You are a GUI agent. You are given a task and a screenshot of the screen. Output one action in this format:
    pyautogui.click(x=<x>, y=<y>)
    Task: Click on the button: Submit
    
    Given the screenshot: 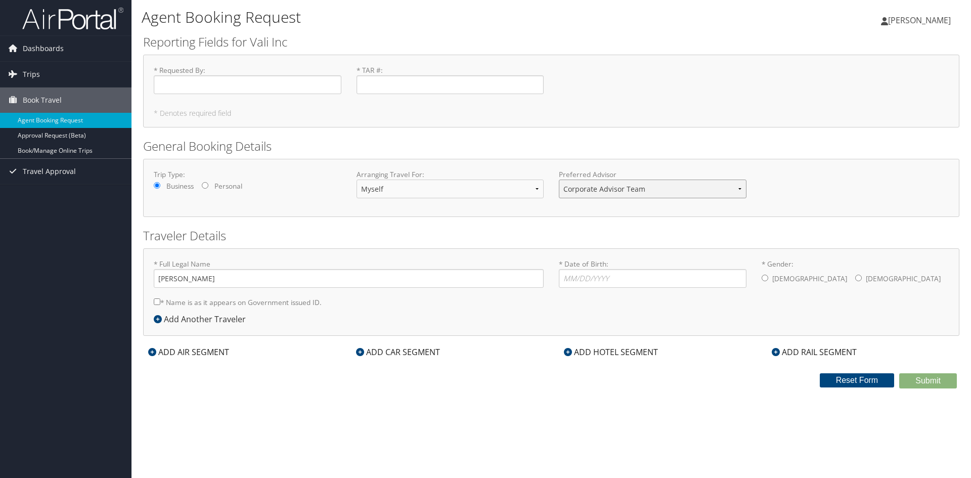 What is the action you would take?
    pyautogui.click(x=928, y=381)
    